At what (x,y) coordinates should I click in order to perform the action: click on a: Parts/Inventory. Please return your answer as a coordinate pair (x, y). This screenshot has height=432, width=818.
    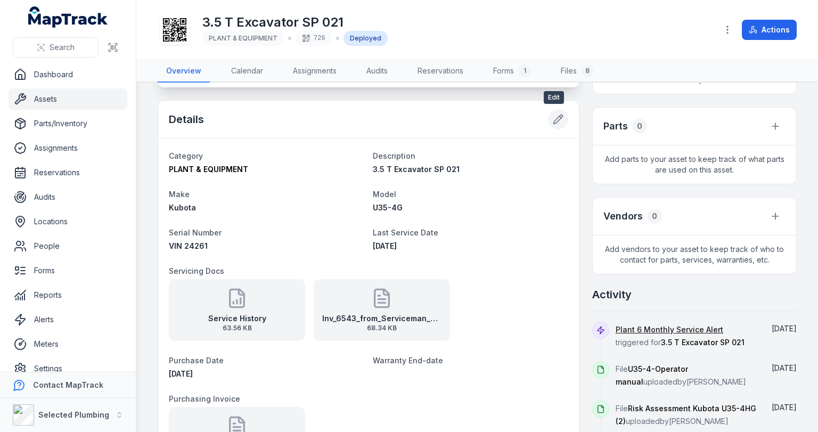
    Looking at the image, I should click on (68, 124).